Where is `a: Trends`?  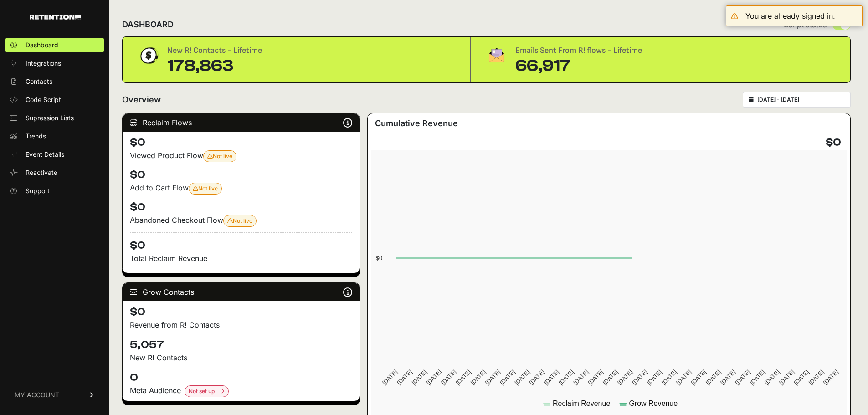 a: Trends is located at coordinates (55, 136).